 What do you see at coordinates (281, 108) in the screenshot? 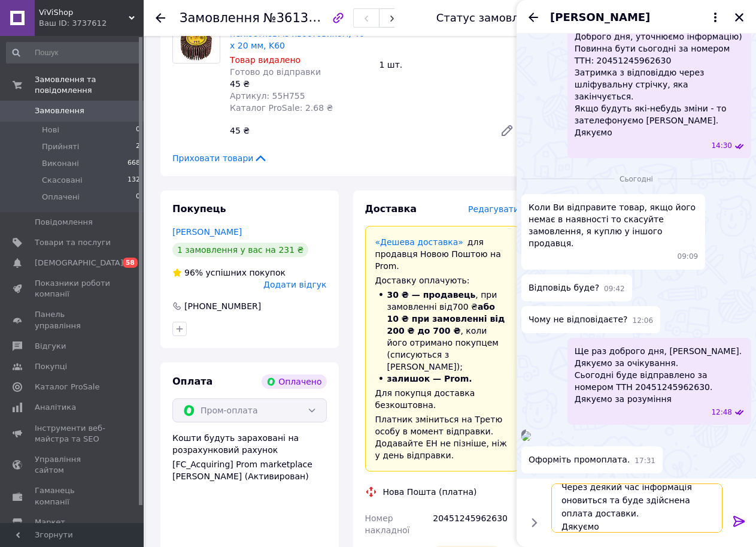
I see `span: Каталог ProSale: 2.68 ₴` at bounding box center [281, 108].